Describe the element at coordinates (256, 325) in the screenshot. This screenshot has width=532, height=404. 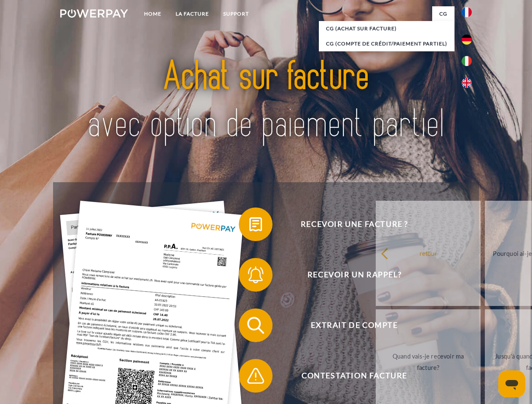
I see `img: qb_search.svg` at that location.